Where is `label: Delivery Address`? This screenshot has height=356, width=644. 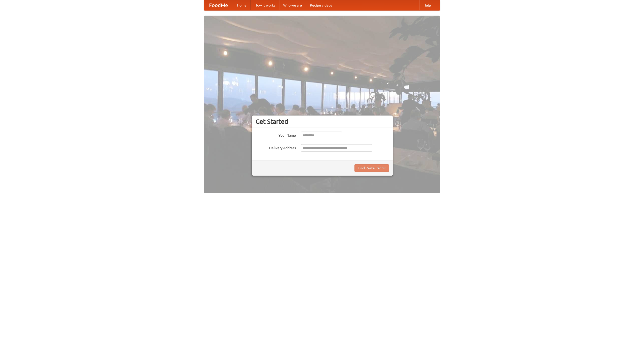
label: Delivery Address is located at coordinates (276, 147).